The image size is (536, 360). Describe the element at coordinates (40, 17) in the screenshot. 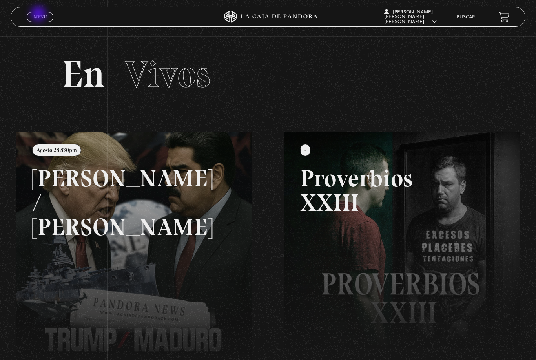

I see `span: Menu` at that location.